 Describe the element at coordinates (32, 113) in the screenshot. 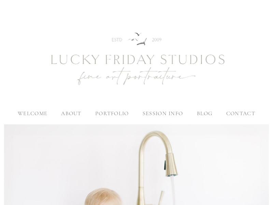

I see `span: welcome` at that location.